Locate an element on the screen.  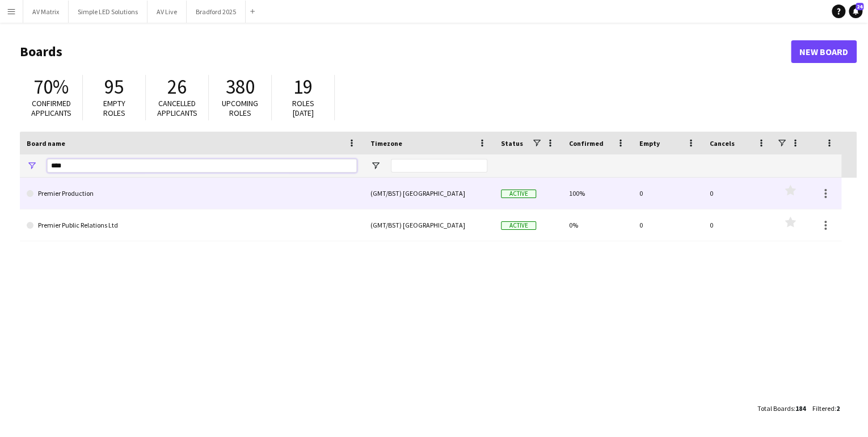
span: Confirmed is located at coordinates (586, 143).